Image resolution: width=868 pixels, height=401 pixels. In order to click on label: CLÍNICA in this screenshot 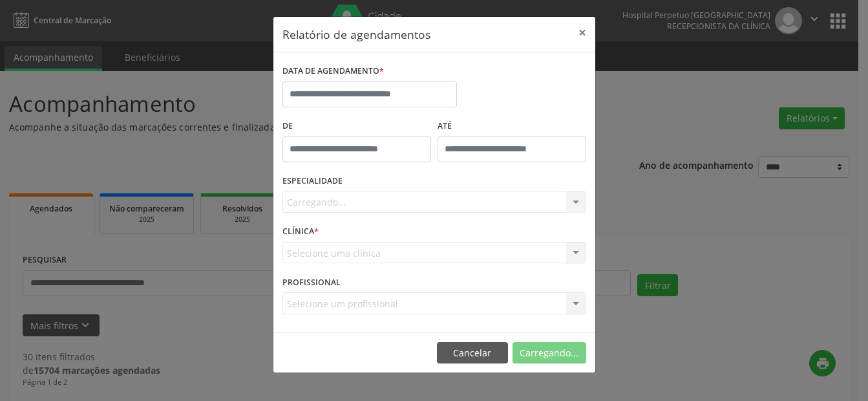, I will do `click(300, 232)`.